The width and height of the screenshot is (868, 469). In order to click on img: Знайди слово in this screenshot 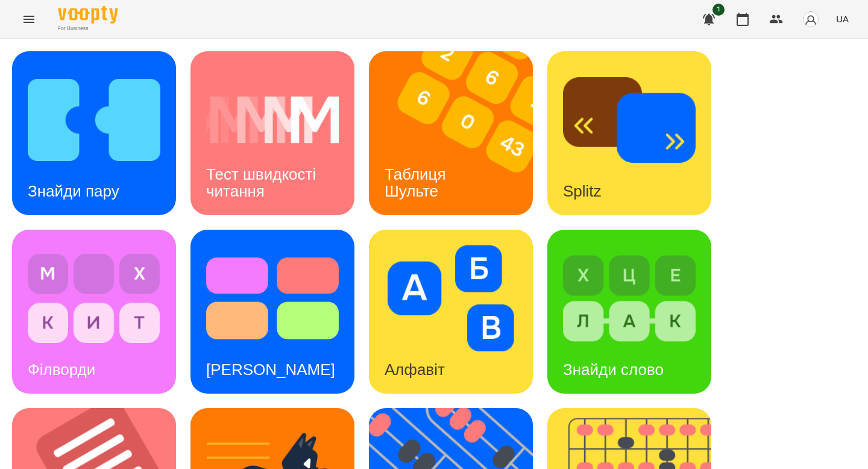, I will do `click(629, 298)`.